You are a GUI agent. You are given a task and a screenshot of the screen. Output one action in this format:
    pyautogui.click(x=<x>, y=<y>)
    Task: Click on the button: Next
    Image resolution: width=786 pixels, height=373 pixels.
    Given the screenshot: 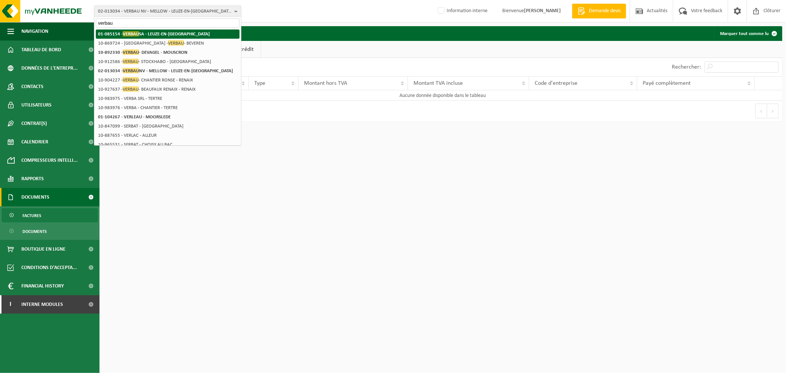 What is the action you would take?
    pyautogui.click(x=773, y=111)
    